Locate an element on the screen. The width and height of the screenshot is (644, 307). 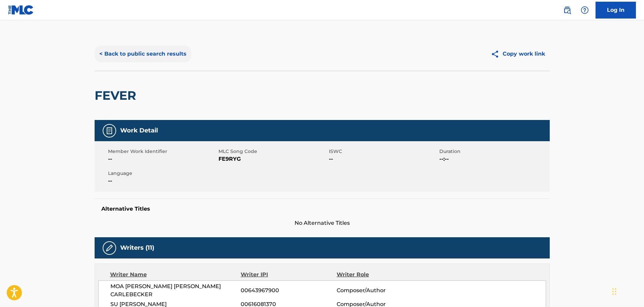
div: Help is located at coordinates (585, 10).